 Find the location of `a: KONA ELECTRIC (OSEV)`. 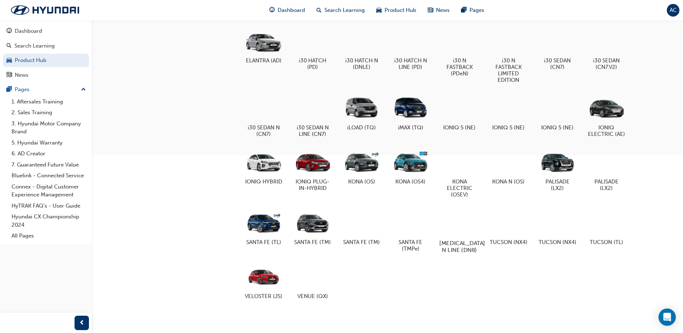

a: KONA ELECTRIC (OSEV) is located at coordinates (460, 173).